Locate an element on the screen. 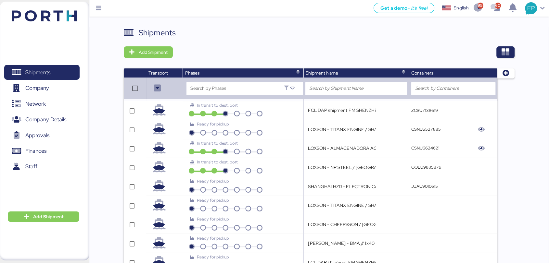 This screenshot has height=263, width=549. a: Approvals is located at coordinates (42, 135).